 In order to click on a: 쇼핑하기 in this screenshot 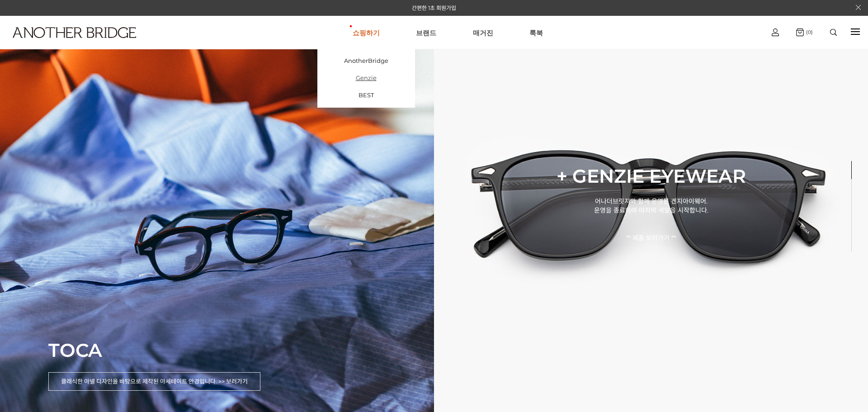, I will do `click(367, 33)`.